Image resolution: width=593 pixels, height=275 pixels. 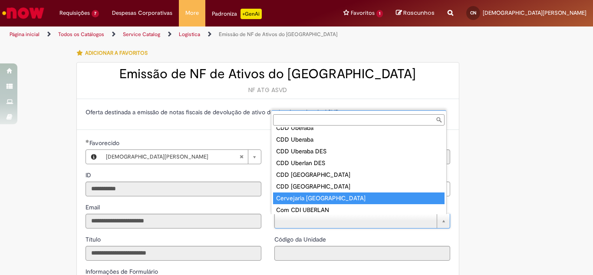 What do you see at coordinates (359, 210) in the screenshot?
I see `div: Com CDI UBERLAN` at bounding box center [359, 210].